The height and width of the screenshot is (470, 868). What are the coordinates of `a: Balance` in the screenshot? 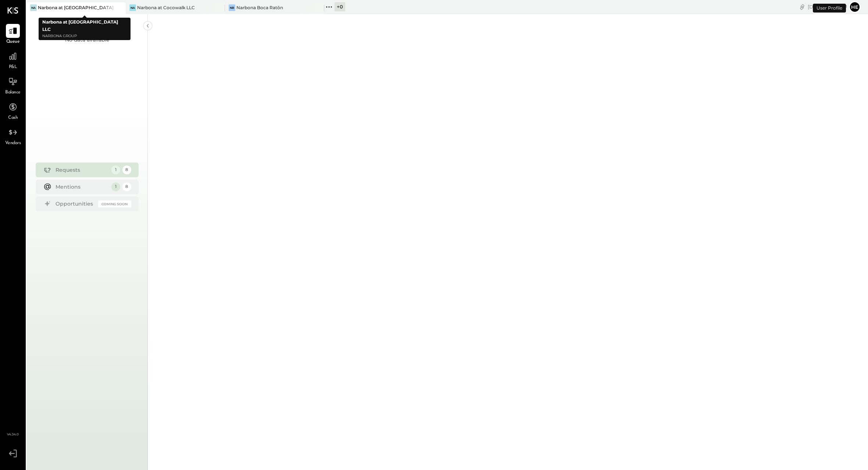 It's located at (13, 86).